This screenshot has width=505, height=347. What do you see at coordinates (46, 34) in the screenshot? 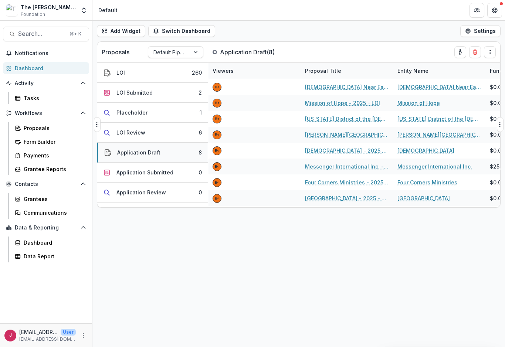
I see `button: Search...` at bounding box center [46, 34].